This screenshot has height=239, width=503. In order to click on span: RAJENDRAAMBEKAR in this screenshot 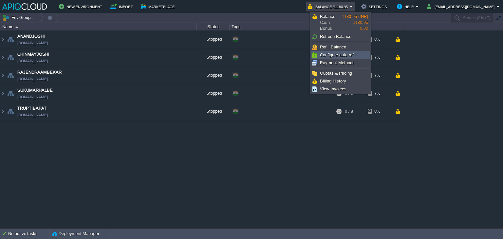, I will do `click(39, 72)`.